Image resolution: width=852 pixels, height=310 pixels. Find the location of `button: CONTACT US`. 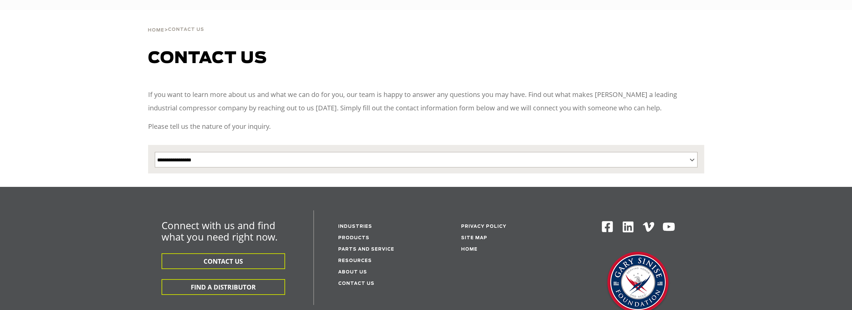

button: CONTACT US is located at coordinates (223, 261).